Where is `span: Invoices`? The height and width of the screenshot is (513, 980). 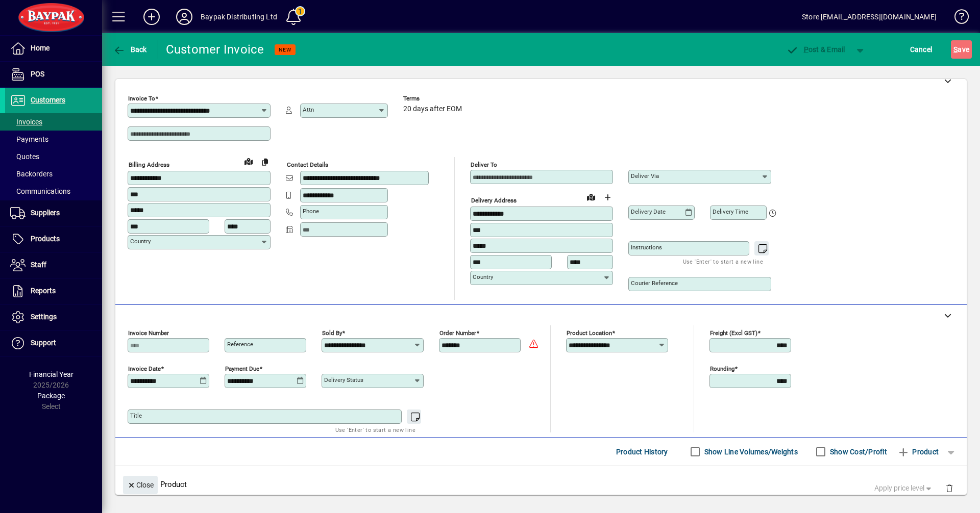 span: Invoices is located at coordinates (26, 122).